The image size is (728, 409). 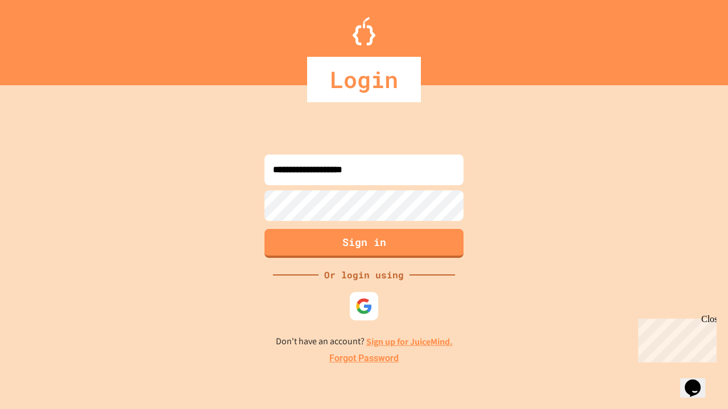 I want to click on img: google-icon.svg, so click(x=364, y=307).